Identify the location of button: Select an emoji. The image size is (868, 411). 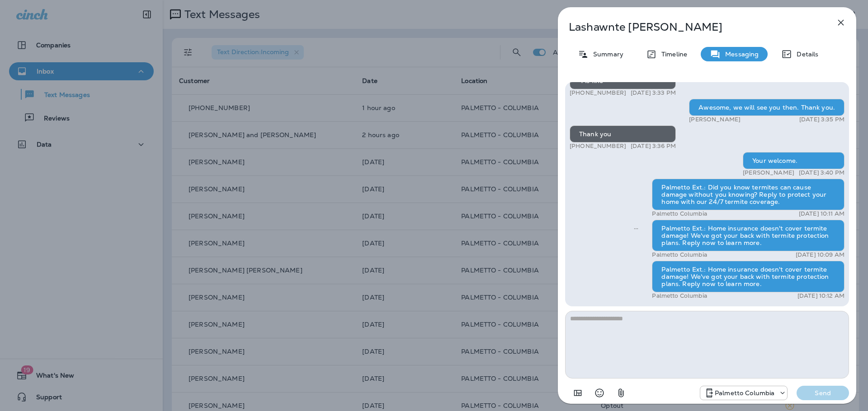
(600, 393).